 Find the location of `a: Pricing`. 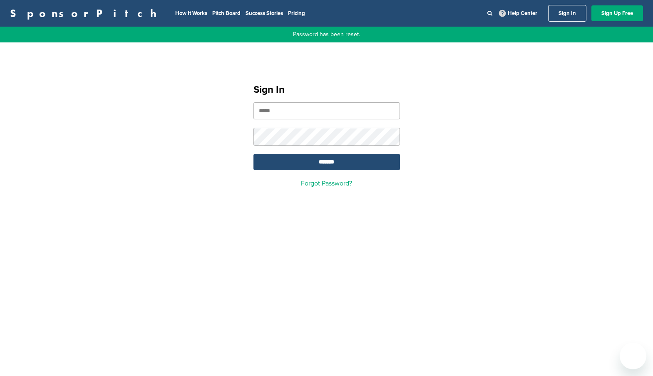

a: Pricing is located at coordinates (296, 13).